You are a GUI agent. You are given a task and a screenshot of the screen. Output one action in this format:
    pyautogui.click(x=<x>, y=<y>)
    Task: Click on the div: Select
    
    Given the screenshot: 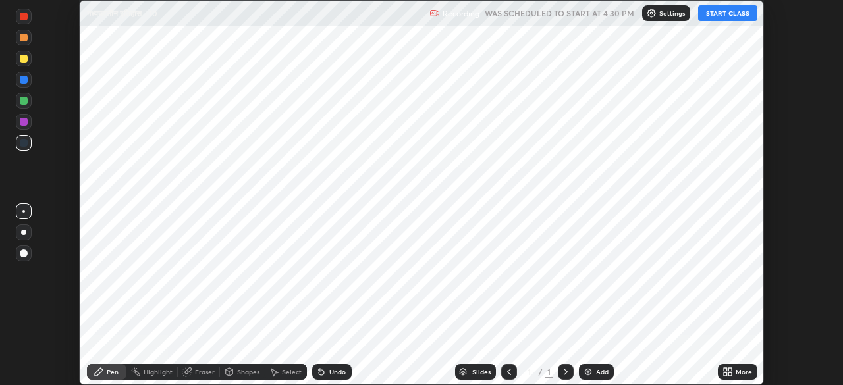 What is the action you would take?
    pyautogui.click(x=292, y=372)
    